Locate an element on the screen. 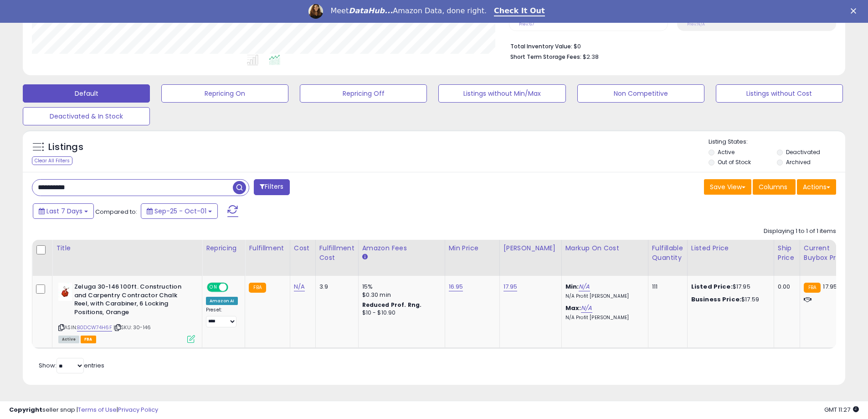 The image size is (868, 419). div: 111 is located at coordinates (666, 287).